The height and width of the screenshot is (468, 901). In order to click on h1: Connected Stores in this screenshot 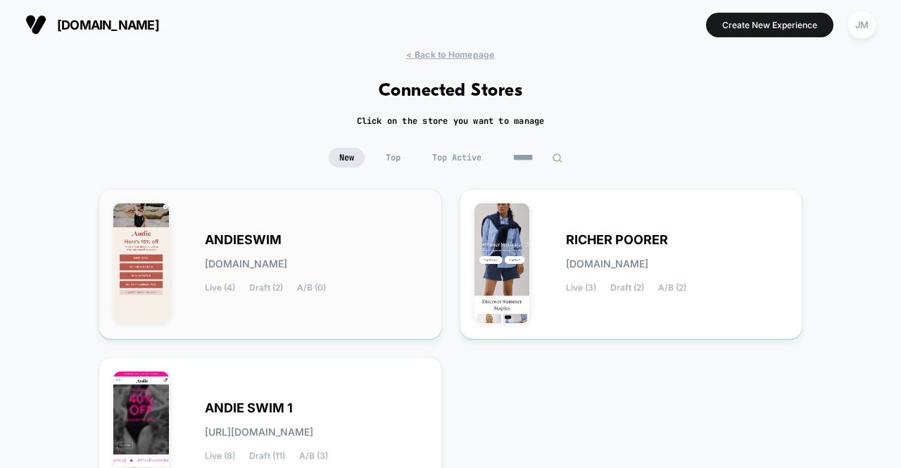, I will do `click(450, 91)`.